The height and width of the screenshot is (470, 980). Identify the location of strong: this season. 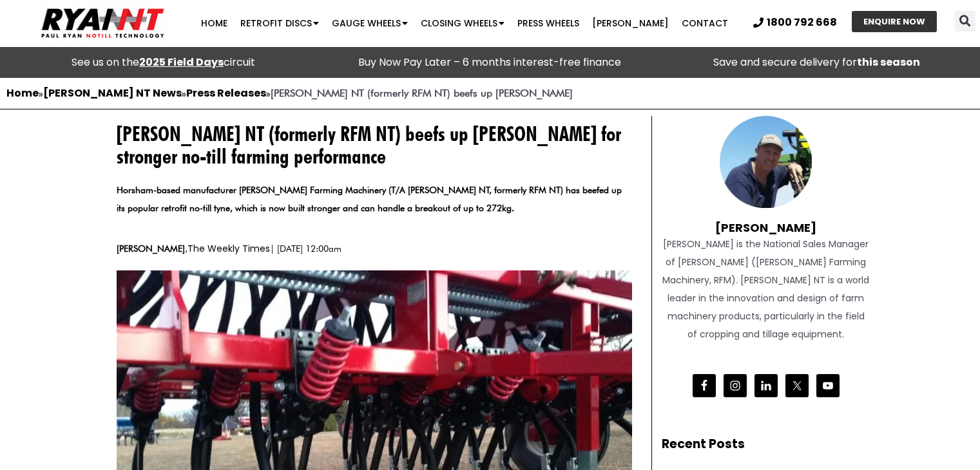
(888, 62).